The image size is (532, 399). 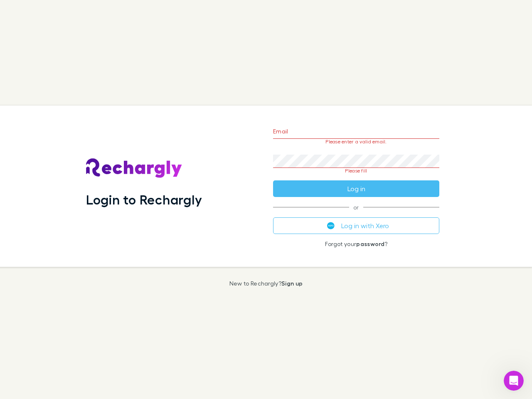 What do you see at coordinates (356, 226) in the screenshot?
I see `button: Log in with Xero` at bounding box center [356, 226].